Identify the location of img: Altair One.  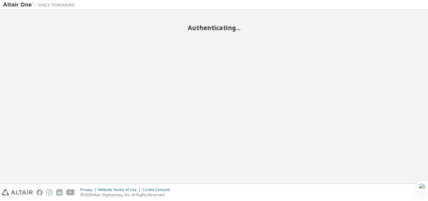
(41, 5).